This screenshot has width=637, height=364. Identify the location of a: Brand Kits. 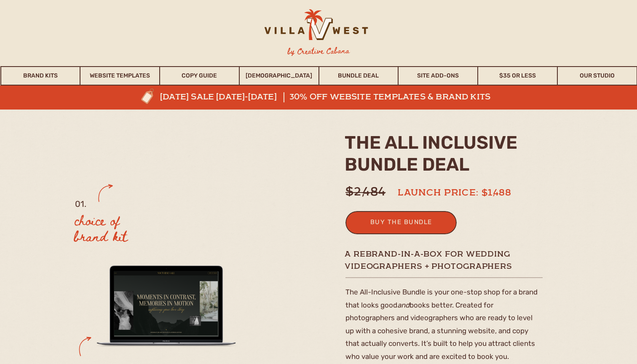
(40, 76).